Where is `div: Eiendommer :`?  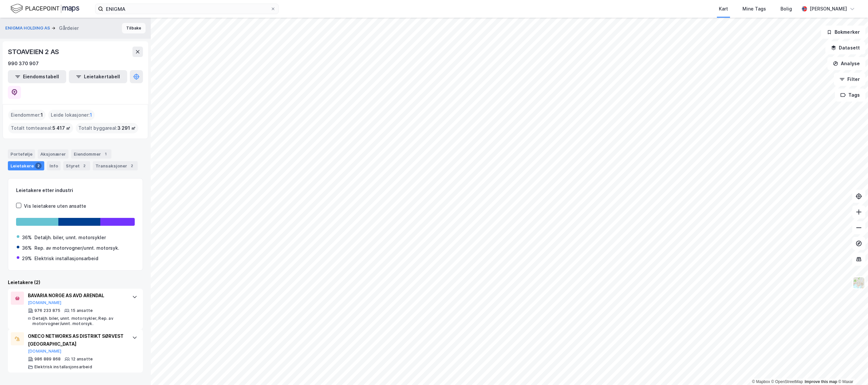
div: Eiendommer : is located at coordinates (27, 115).